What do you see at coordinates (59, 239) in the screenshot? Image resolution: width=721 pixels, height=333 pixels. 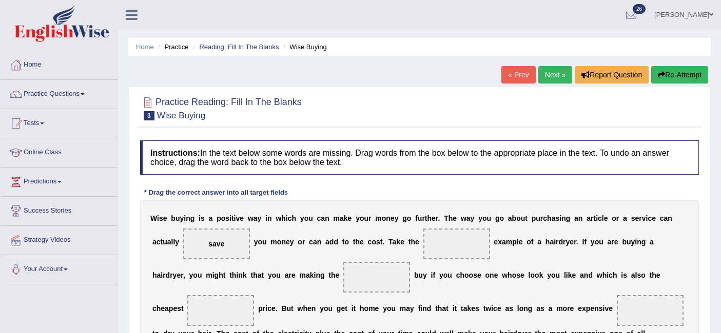 I see `a: Strategy Videos` at bounding box center [59, 239].